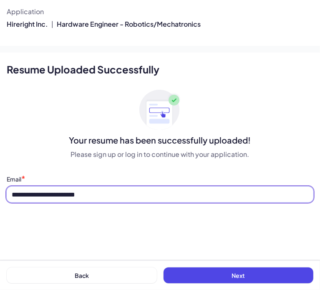 Image resolution: width=320 pixels, height=290 pixels. What do you see at coordinates (238, 275) in the screenshot?
I see `button: Next` at bounding box center [238, 275].